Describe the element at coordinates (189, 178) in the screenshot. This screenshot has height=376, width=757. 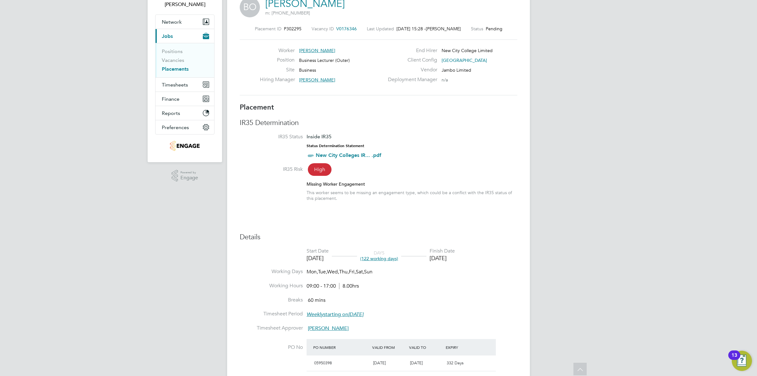
I see `span: Engage` at that location.